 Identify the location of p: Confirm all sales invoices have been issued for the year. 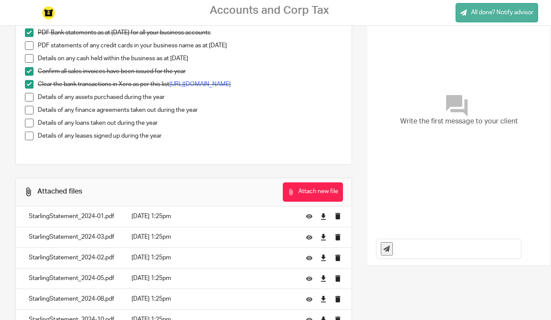
(190, 71).